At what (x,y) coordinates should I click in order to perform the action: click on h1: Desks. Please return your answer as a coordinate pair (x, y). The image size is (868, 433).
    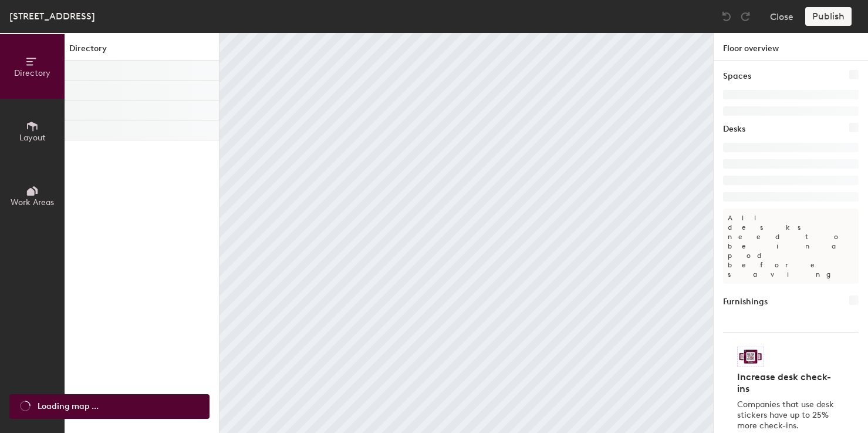
    Looking at the image, I should click on (734, 129).